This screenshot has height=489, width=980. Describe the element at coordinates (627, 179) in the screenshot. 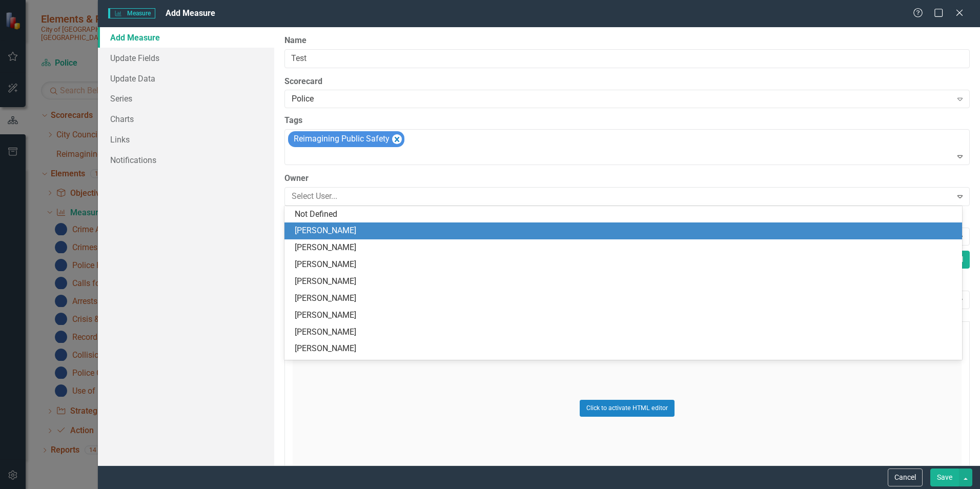

I see `label: Owner` at that location.